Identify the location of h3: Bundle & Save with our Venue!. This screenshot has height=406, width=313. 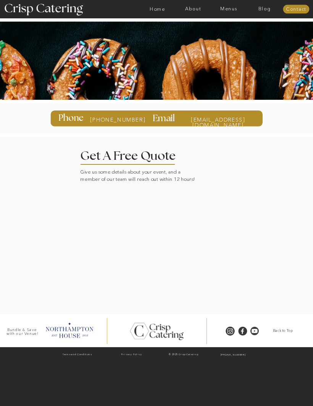
(23, 330).